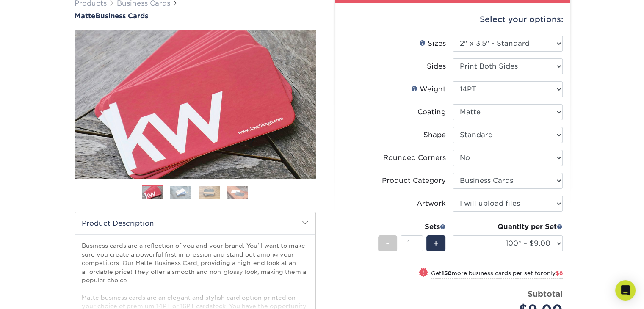 Image resolution: width=644 pixels, height=309 pixels. What do you see at coordinates (559, 273) in the screenshot?
I see `span: $8` at bounding box center [559, 273].